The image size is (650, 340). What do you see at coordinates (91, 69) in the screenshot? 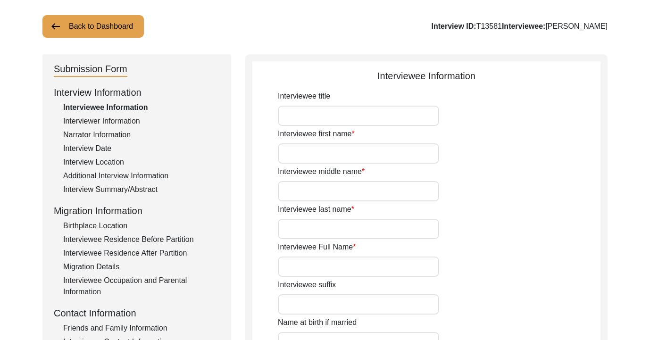
I see `div: Submission Form` at bounding box center [91, 69].